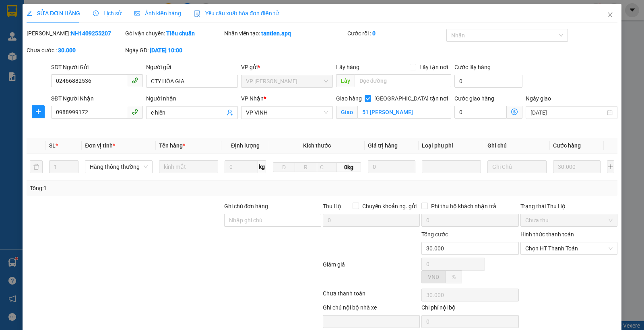 The width and height of the screenshot is (644, 330). I want to click on span: clock-circle, so click(96, 13).